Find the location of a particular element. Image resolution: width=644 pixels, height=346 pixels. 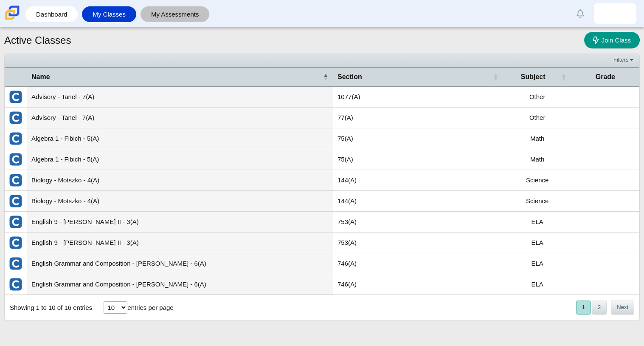

nav: pagination is located at coordinates (604, 307).